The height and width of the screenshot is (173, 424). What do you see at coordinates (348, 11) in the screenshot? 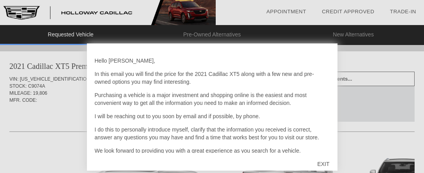
I see `a: Credit Approved` at bounding box center [348, 11].